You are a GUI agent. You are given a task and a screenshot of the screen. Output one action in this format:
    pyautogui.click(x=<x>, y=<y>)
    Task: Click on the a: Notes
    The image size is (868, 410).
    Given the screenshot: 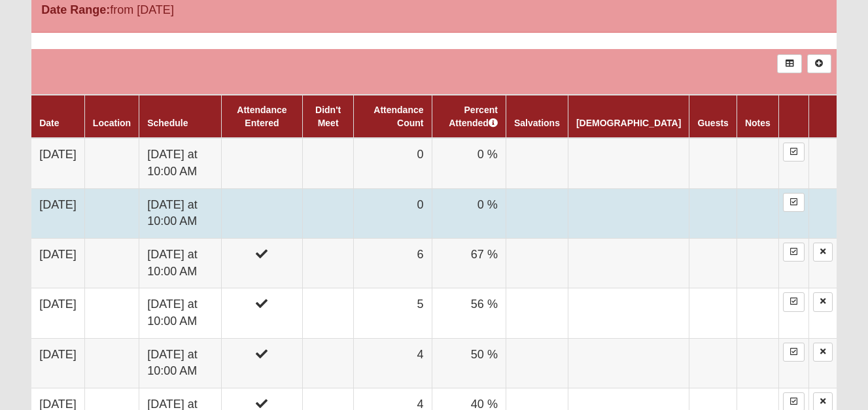 What is the action you would take?
    pyautogui.click(x=758, y=123)
    